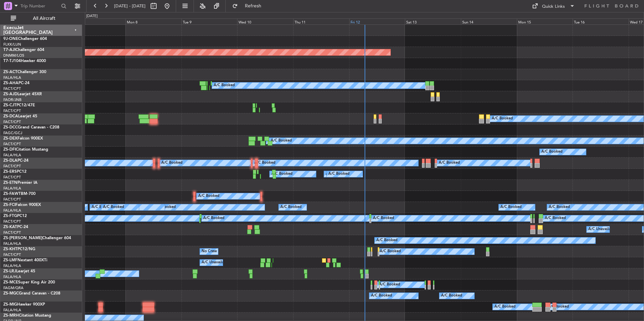  I want to click on span: ZS-CJT, so click(10, 105).